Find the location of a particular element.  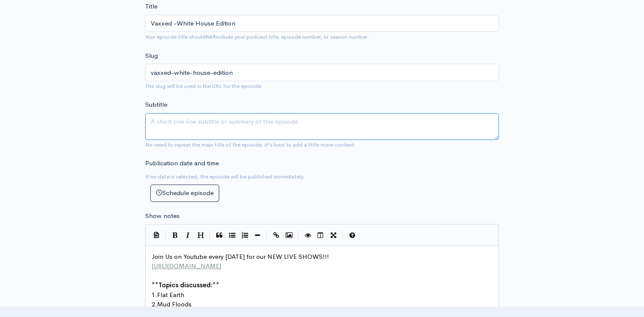

small: Your episode title should include your podcast title, episode number, or season number. is located at coordinates (257, 37).